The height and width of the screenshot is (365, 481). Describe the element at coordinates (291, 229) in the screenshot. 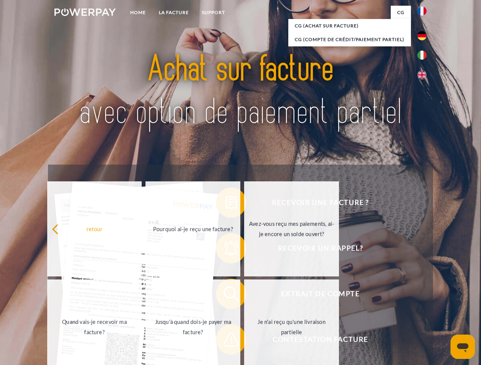

I see `div: Avez-vous reçu mes paiements, ai-je encore un solde ouvert?` at that location.